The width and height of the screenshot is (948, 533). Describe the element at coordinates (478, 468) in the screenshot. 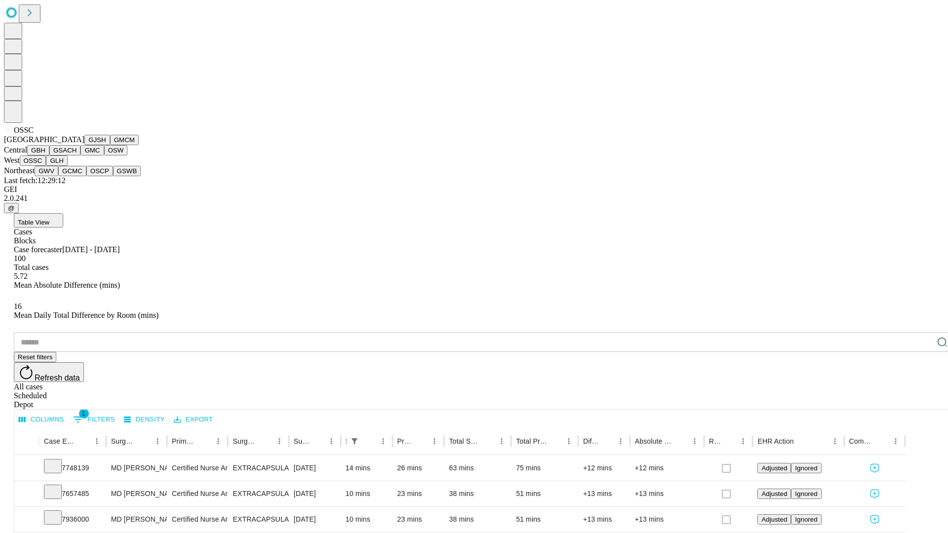

I see `div: 63 mins` at that location.